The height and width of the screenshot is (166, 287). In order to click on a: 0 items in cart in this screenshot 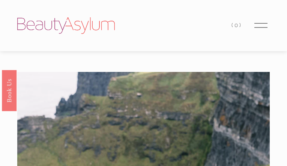, I will do `click(237, 25)`.